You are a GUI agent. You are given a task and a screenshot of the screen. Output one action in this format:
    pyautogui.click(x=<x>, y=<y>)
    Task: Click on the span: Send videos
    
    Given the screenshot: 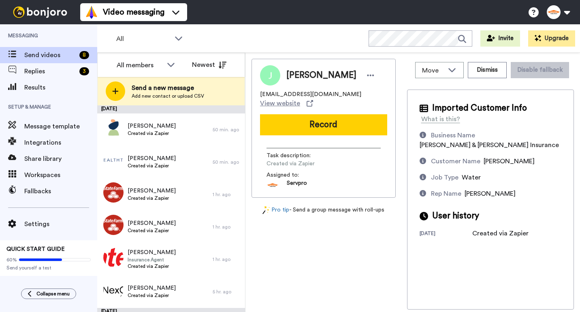 What is the action you would take?
    pyautogui.click(x=50, y=55)
    